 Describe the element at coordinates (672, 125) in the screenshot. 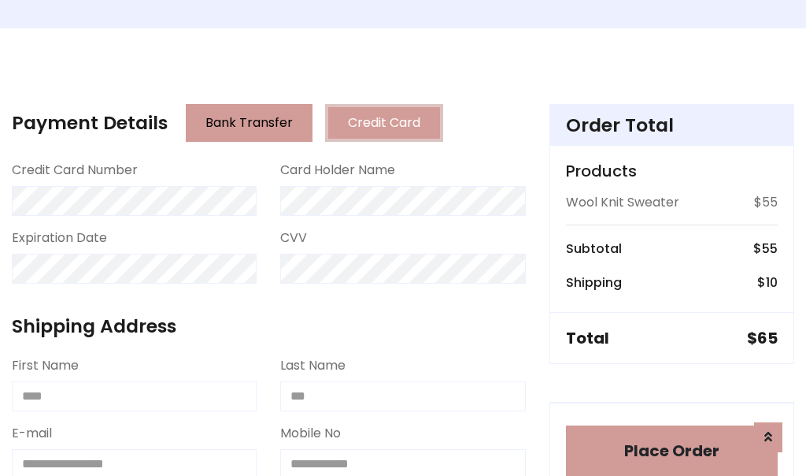

I see `h4: Order Total` at that location.